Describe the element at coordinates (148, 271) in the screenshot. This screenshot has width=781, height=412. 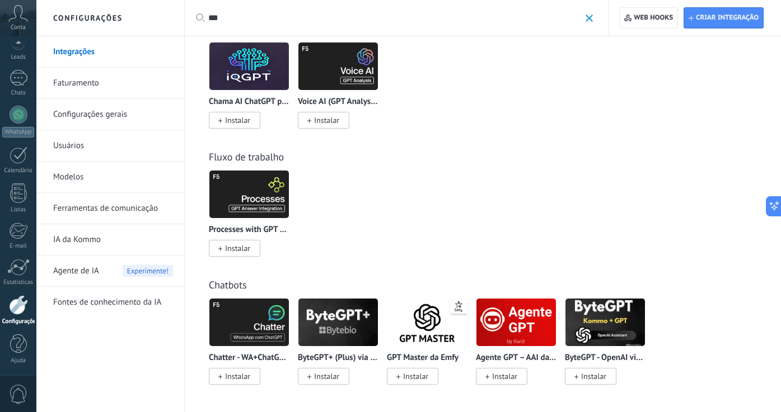
I see `span: Experimente!` at that location.